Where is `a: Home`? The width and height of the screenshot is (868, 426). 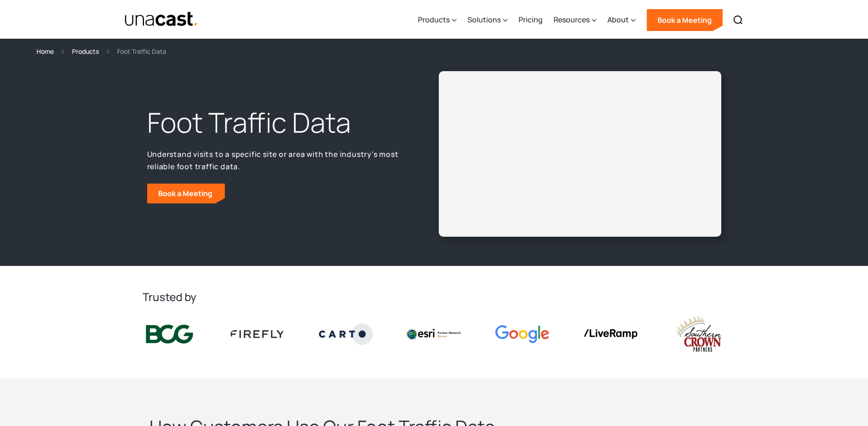
a: Home is located at coordinates (45, 51).